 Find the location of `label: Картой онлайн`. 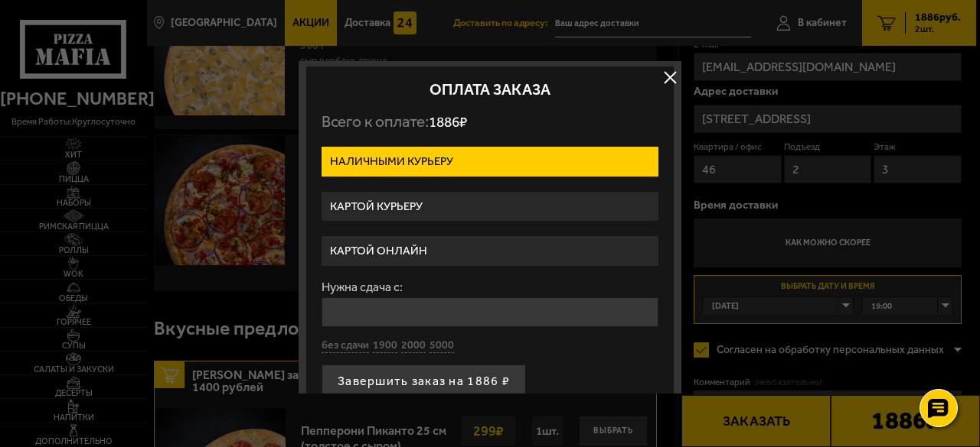

label: Картой онлайн is located at coordinates (490, 251).